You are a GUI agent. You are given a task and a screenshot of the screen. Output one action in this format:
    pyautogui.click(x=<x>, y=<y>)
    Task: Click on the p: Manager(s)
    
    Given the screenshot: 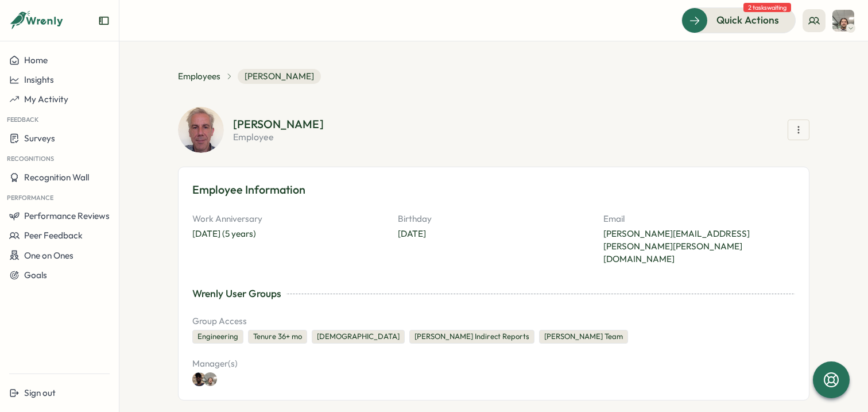 What is the action you would take?
    pyautogui.click(x=289, y=364)
    